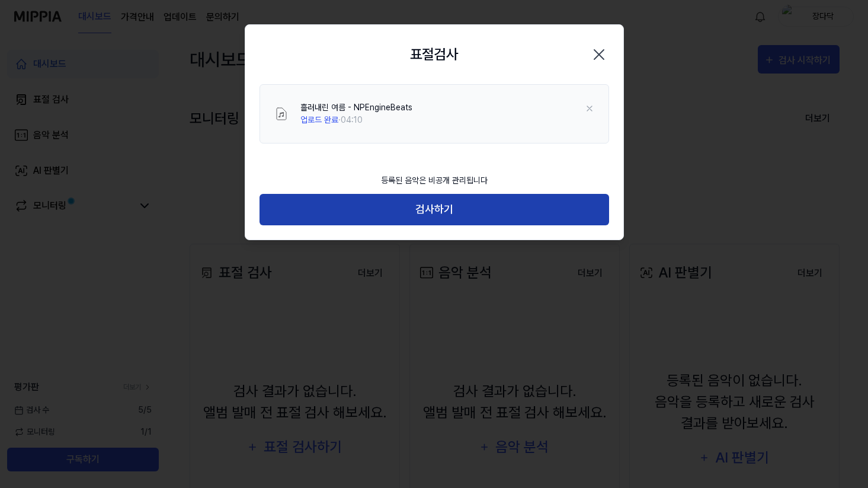  What do you see at coordinates (434, 54) in the screenshot?
I see `h2: 표절검사` at bounding box center [434, 54].